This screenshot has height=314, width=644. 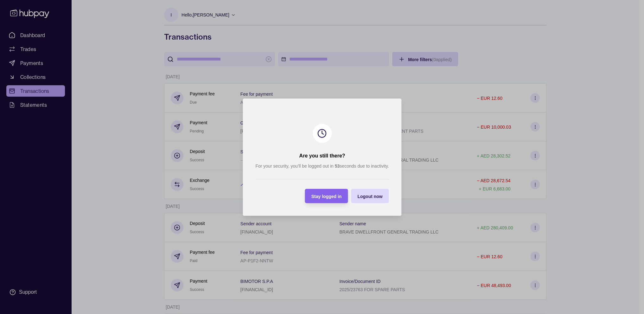 I want to click on span: Logout now, so click(x=369, y=196).